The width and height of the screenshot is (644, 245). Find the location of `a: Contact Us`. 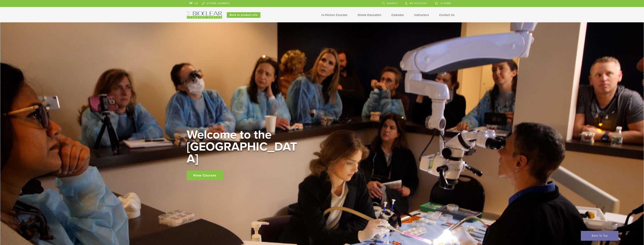

a: Contact Us is located at coordinates (447, 15).